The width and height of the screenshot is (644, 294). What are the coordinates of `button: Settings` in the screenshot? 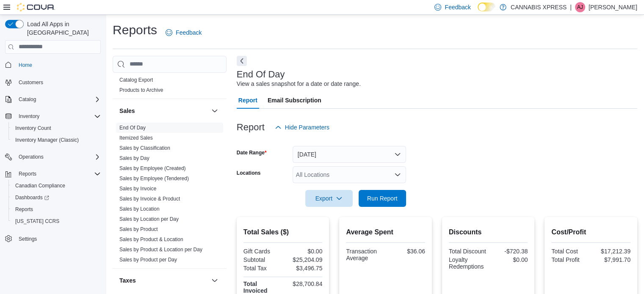 It's located at (53, 238).